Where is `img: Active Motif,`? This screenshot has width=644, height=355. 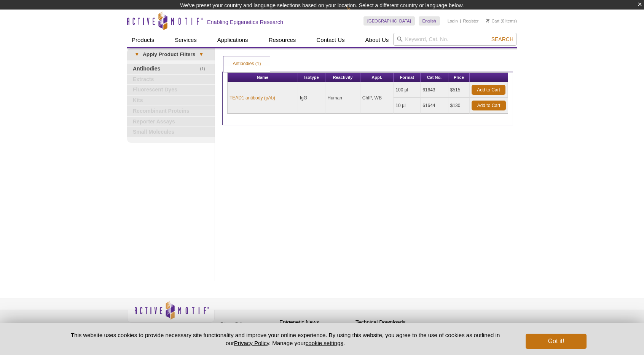 img: Active Motif, is located at coordinates (171, 313).